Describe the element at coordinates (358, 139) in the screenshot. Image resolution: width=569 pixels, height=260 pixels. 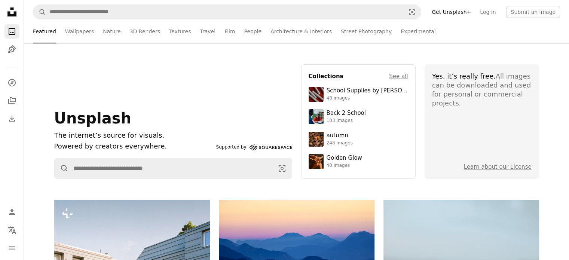
I see `a: autumn248 images` at that location.